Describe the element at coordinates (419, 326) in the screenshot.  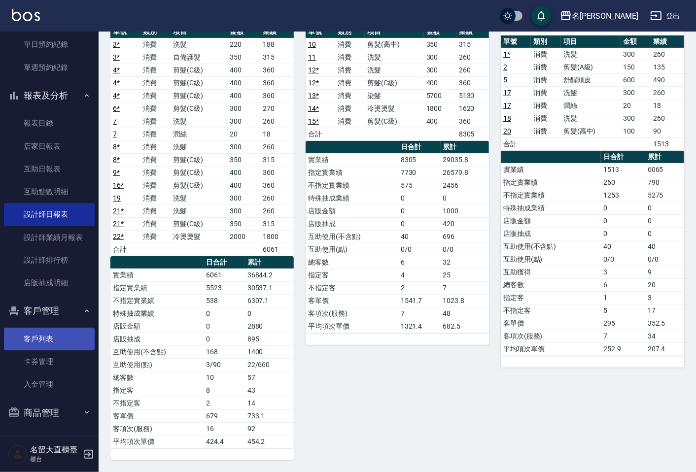
I see `td: 1321.4` at that location.